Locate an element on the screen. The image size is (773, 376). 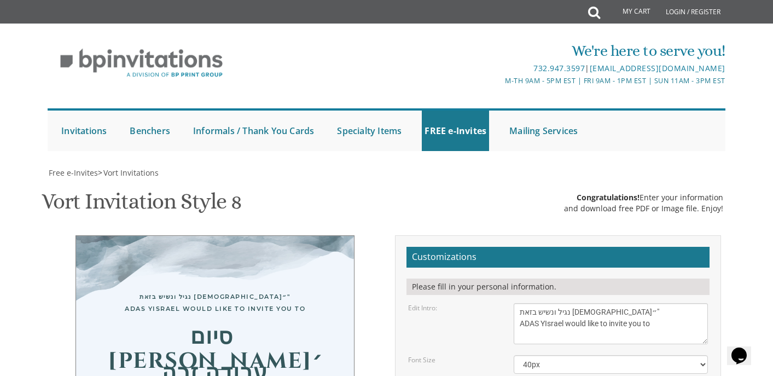
a: FREE e-Invites is located at coordinates (455, 131).